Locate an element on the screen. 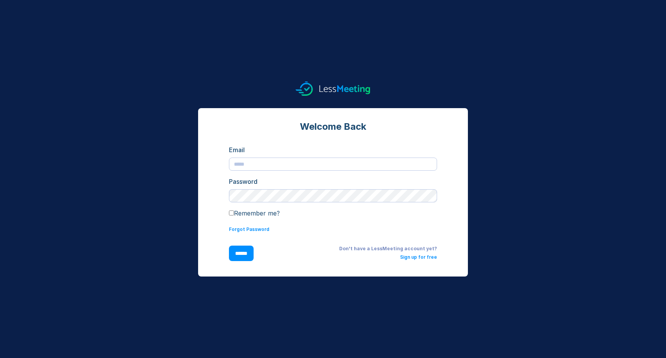 The width and height of the screenshot is (666, 358). label: Remember me? is located at coordinates (255, 213).